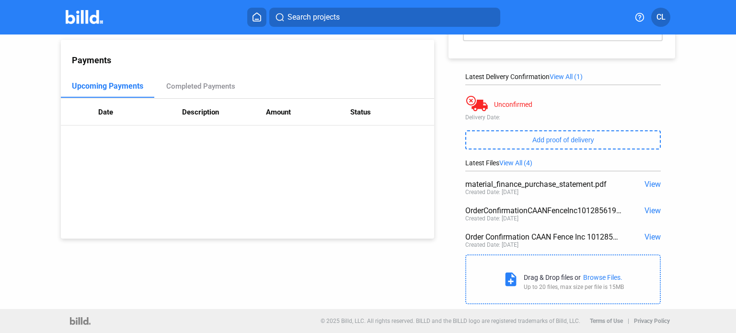 The image size is (736, 333). What do you see at coordinates (140, 112) in the screenshot?
I see `th: Date` at bounding box center [140, 112].